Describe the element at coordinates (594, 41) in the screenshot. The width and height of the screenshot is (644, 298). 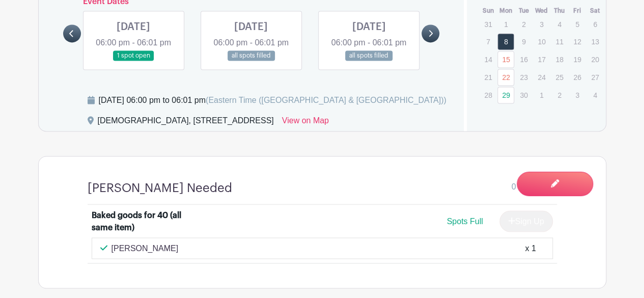
I see `p: 13` at that location.